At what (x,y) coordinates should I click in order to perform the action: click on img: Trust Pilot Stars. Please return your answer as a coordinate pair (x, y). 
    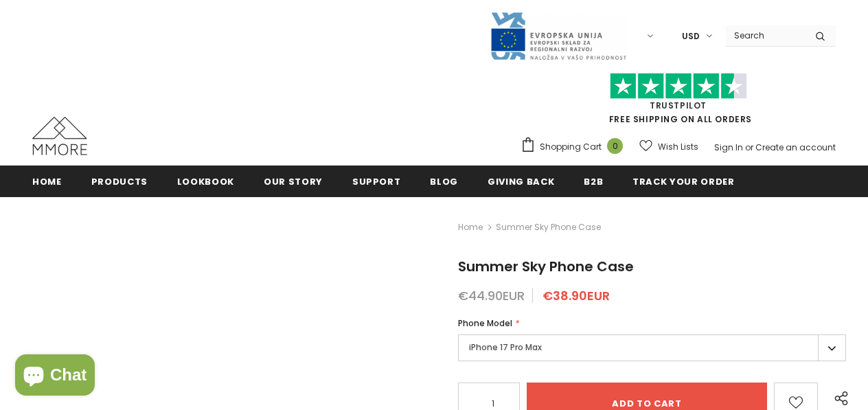
    Looking at the image, I should click on (679, 86).